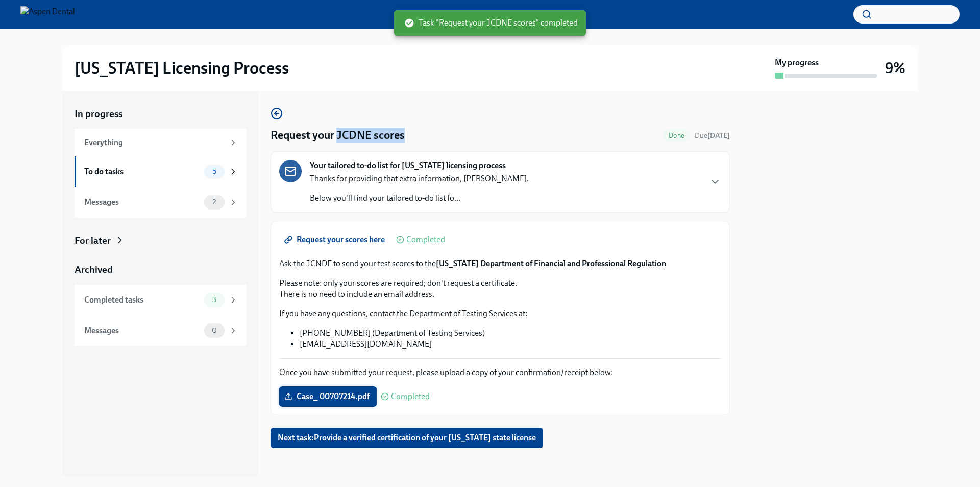 The width and height of the screenshot is (980, 487). I want to click on p: Please note: only your scores are required; don't request a certificate. There is no need to incl..., so click(500, 289).